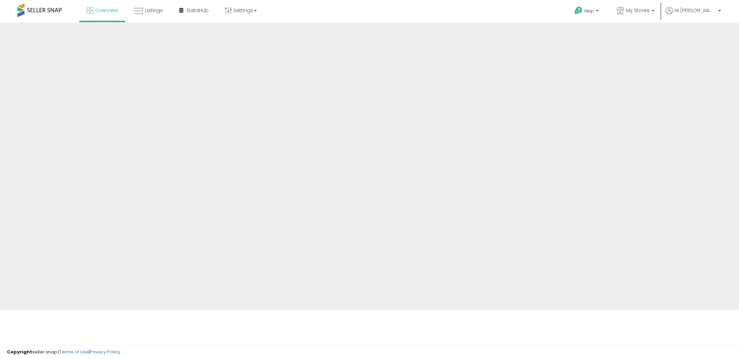 This screenshot has width=739, height=359. What do you see at coordinates (578, 10) in the screenshot?
I see `i: Get Help` at bounding box center [578, 10].